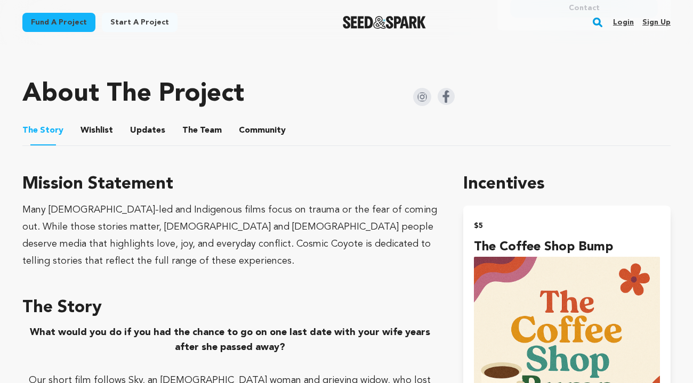 The height and width of the screenshot is (383, 693). I want to click on h1: Incentives, so click(566, 184).